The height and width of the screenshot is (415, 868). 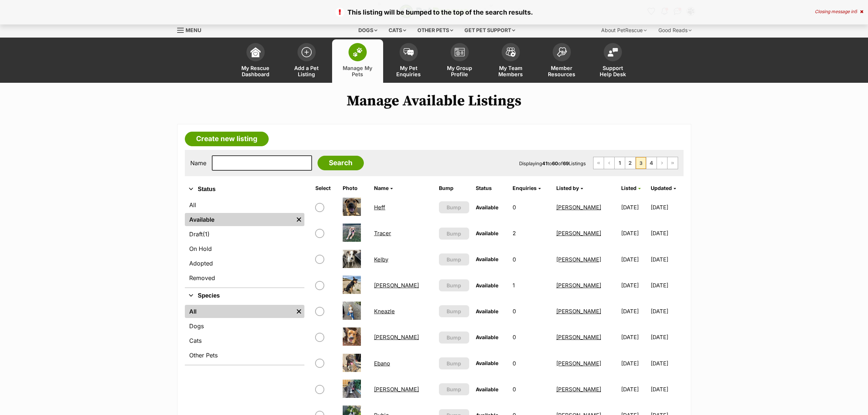 I want to click on a: Dogs, so click(x=245, y=326).